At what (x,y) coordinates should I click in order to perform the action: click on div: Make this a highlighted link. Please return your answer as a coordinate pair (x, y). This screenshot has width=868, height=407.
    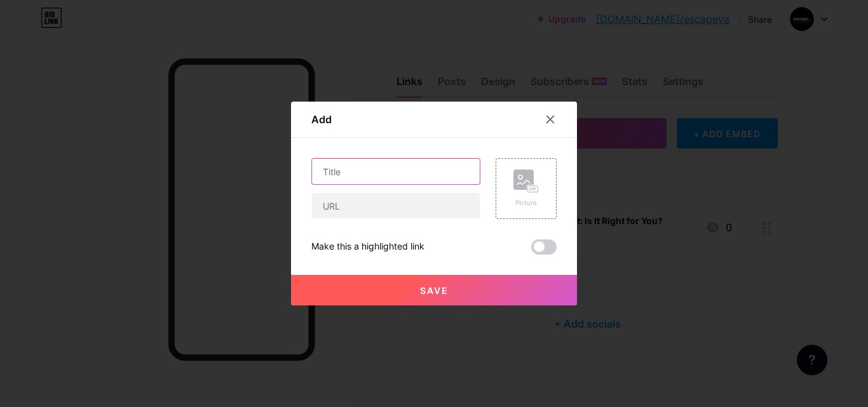
    Looking at the image, I should click on (368, 247).